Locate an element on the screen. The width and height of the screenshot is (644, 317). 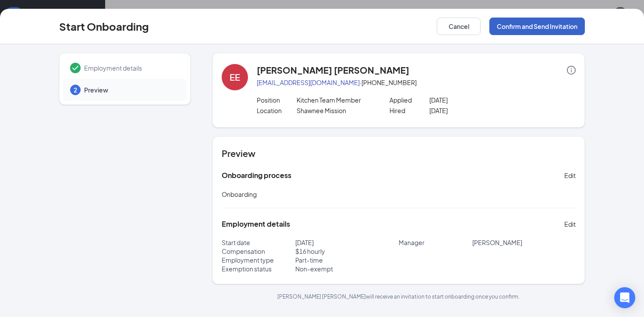
span: info-circle is located at coordinates (572, 70).